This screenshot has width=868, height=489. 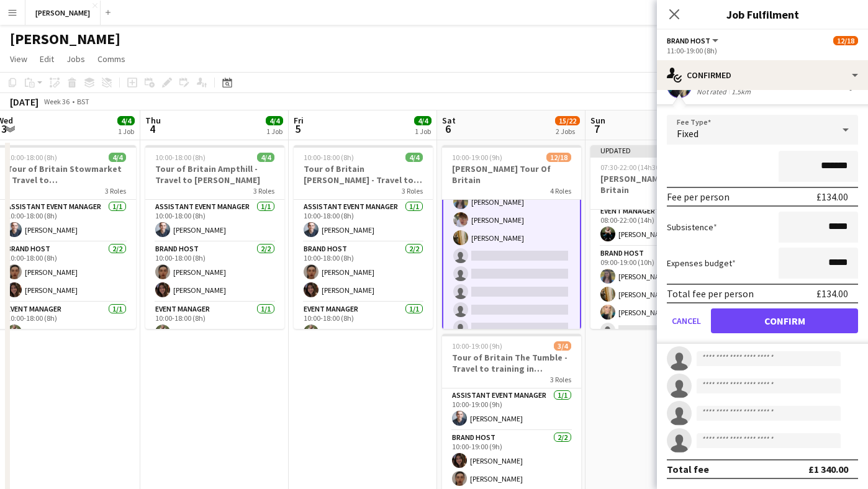 What do you see at coordinates (713, 91) in the screenshot?
I see `div: Not rated` at bounding box center [713, 91].